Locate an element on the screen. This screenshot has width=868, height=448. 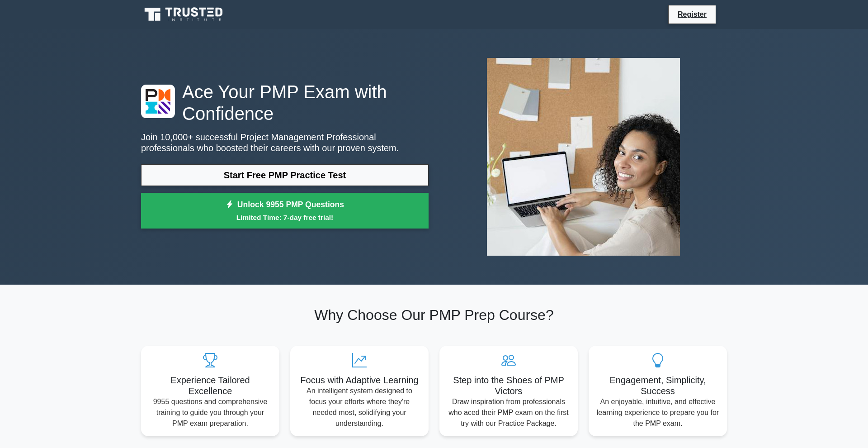
h5: Focus with Adaptive Learning is located at coordinates (360, 380).